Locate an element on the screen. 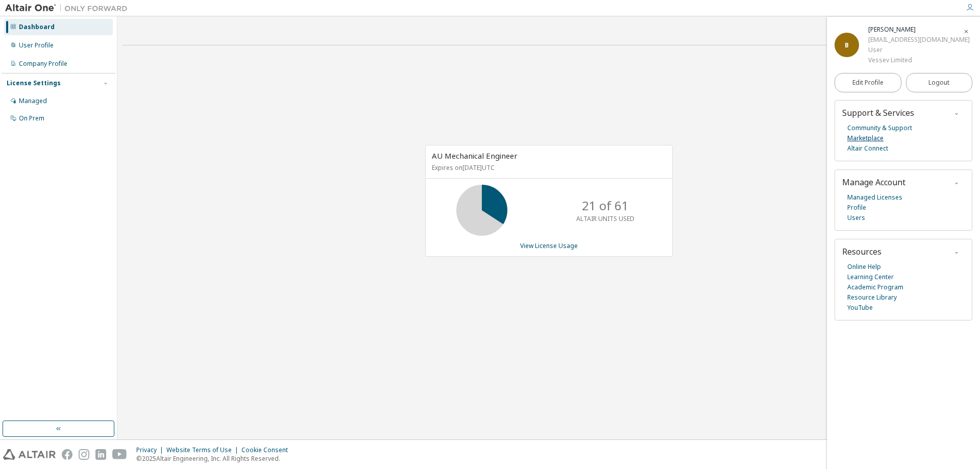 The width and height of the screenshot is (980, 469). span: Logout is located at coordinates (939, 82).